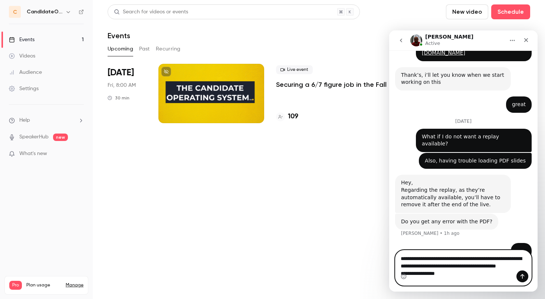 This screenshot has width=545, height=299. Describe the element at coordinates (33, 154) in the screenshot. I see `span: What's new` at that location.